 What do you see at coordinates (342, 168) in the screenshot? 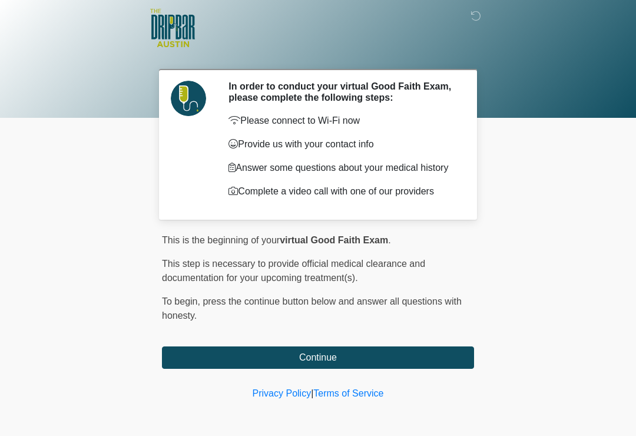
I see `p: Answer some questions about your medical history` at bounding box center [342, 168].